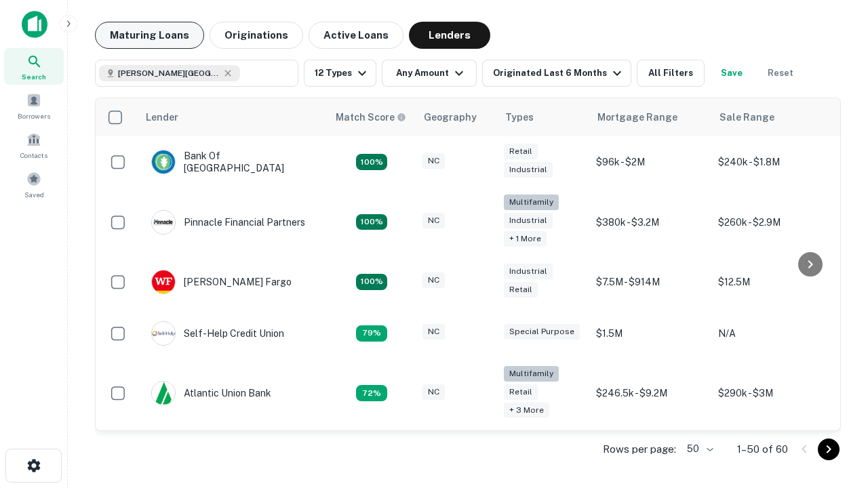 The height and width of the screenshot is (488, 868). I want to click on button: Reset, so click(781, 73).